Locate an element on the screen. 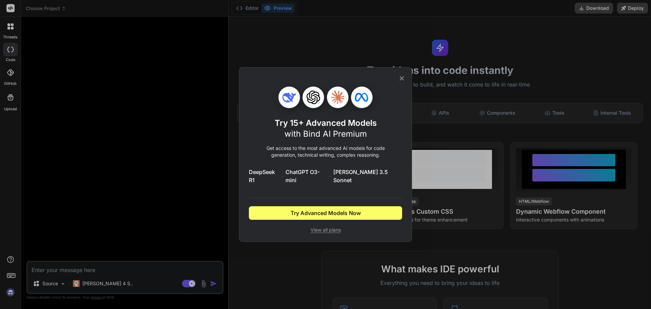 This screenshot has height=309, width=651. span: View all plans is located at coordinates (325, 230).